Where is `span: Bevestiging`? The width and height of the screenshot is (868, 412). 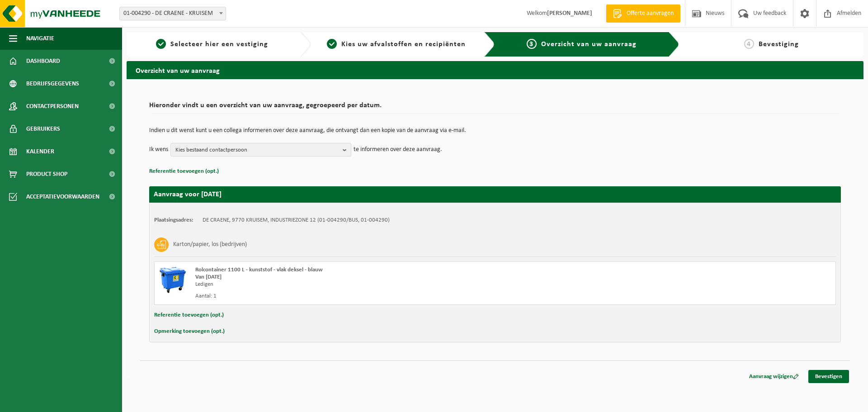 span: Bevestiging is located at coordinates (778, 44).